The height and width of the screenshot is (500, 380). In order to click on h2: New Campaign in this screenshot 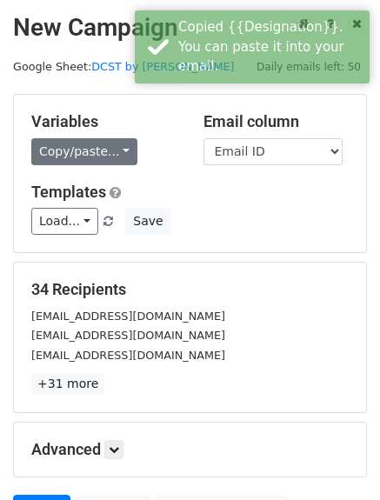, I will do `click(190, 28)`.